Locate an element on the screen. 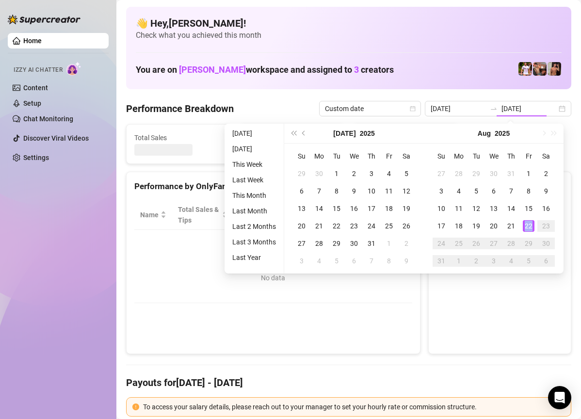  th: Sales / Hour is located at coordinates (322, 215).